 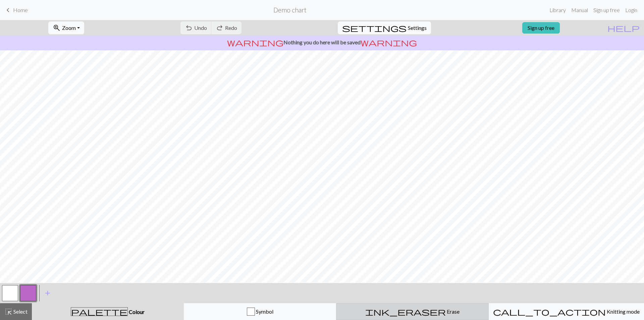 I want to click on i: Settings, so click(x=374, y=28).